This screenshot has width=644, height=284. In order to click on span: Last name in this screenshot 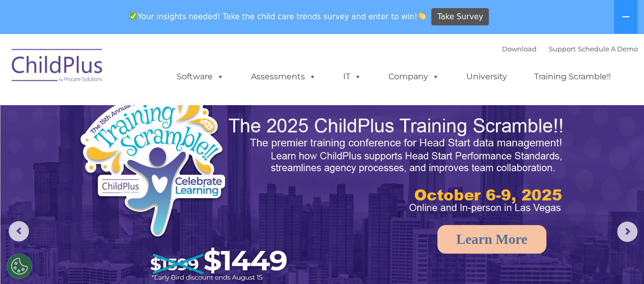, I will do `click(157, 71)`.